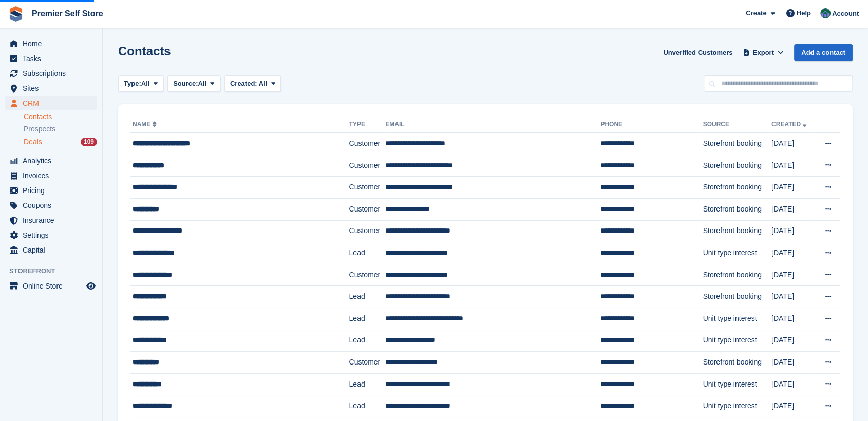  I want to click on span: Sites, so click(54, 89).